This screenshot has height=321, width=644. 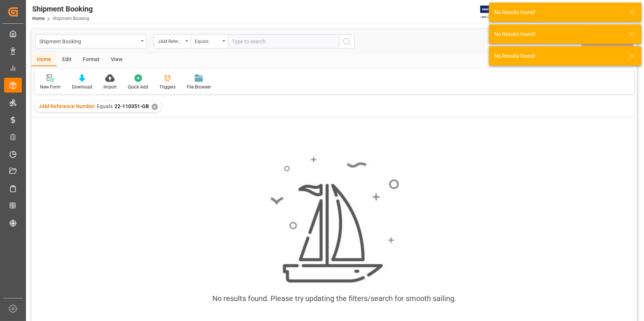 I want to click on div: Triggers, so click(x=167, y=87).